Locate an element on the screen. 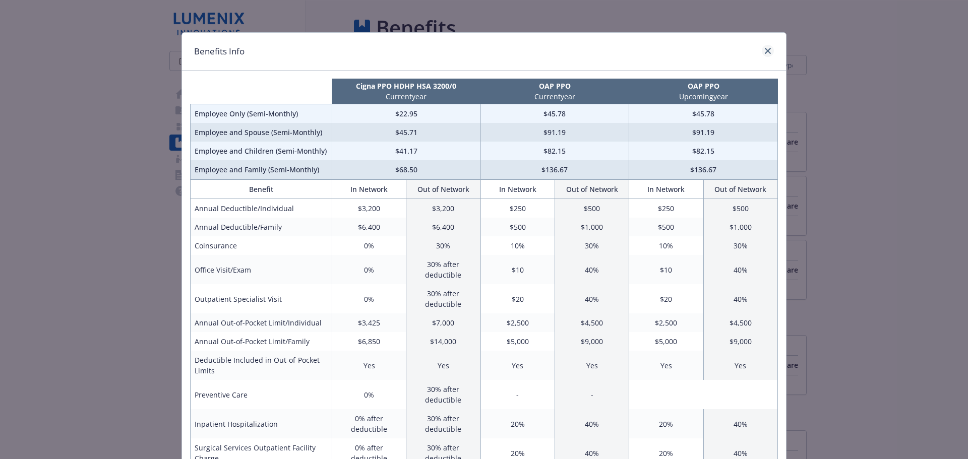 This screenshot has height=459, width=968. td: $68.50 is located at coordinates (406, 170).